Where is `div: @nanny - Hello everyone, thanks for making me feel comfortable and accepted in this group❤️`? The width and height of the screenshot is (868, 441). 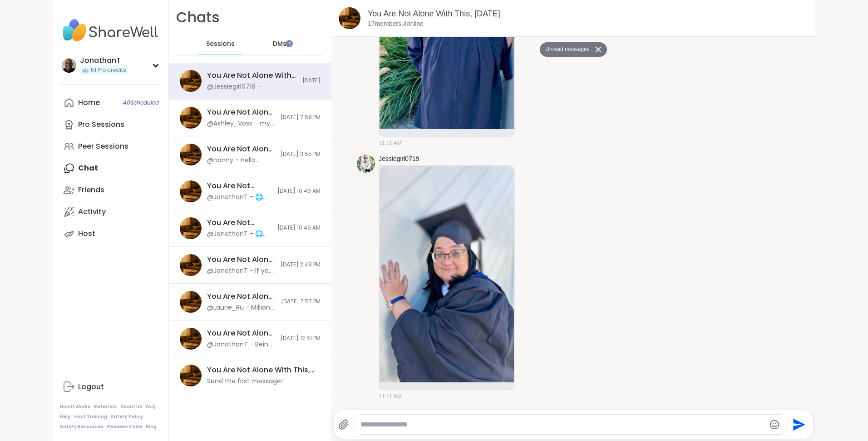 div: @nanny - Hello everyone, thanks for making me feel comfortable and accepted in this group❤️ is located at coordinates (241, 160).